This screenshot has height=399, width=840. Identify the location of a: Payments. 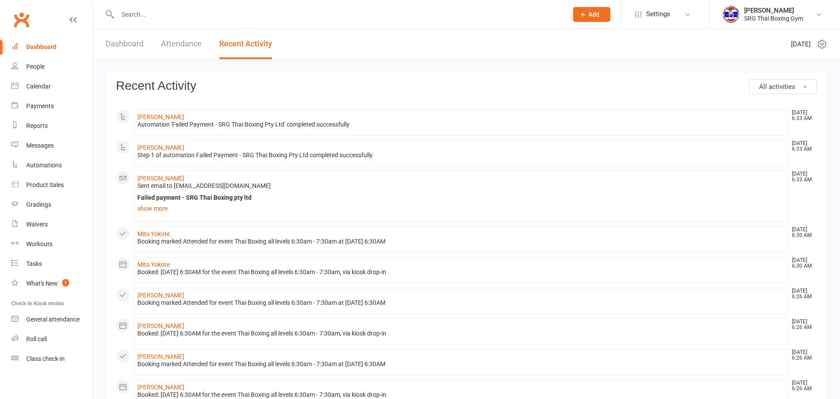
(52, 106).